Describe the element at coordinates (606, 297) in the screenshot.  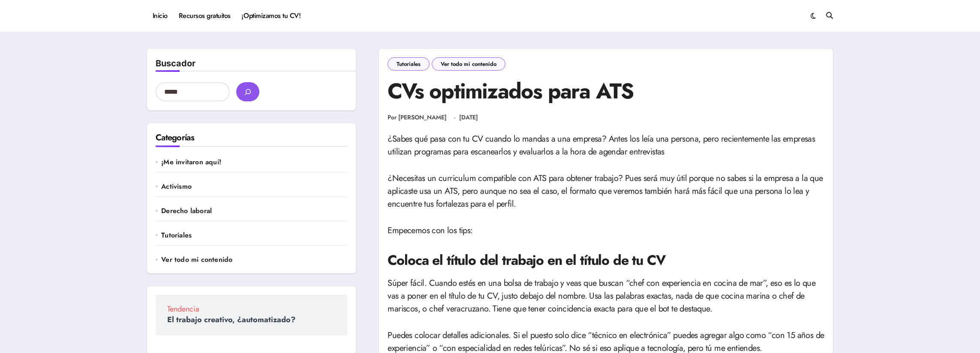
I see `p: Súper fácil. Cuando estés en una bolsa de trabajo y veas que buscan “chef con experiencia en coci...` at that location.